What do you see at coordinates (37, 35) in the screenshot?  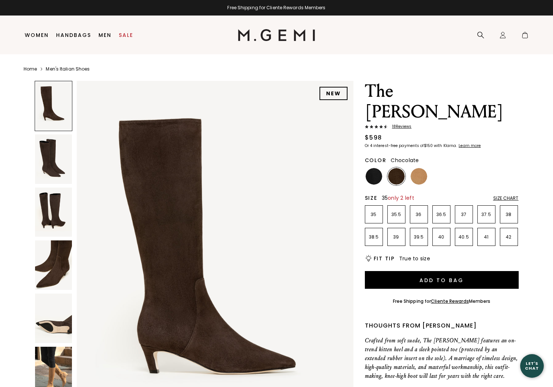 I see `a: Women` at bounding box center [37, 35].